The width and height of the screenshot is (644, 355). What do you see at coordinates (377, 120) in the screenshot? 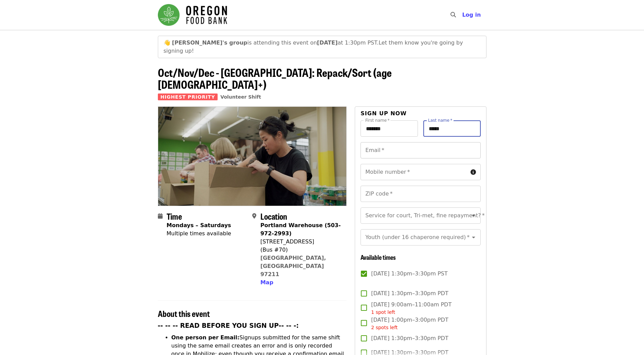
I see `label: First name` at bounding box center [377, 120].